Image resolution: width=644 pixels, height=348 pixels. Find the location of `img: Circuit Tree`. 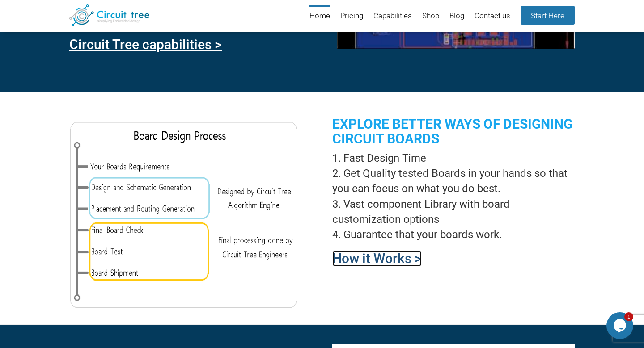

img: Circuit Tree is located at coordinates (109, 15).